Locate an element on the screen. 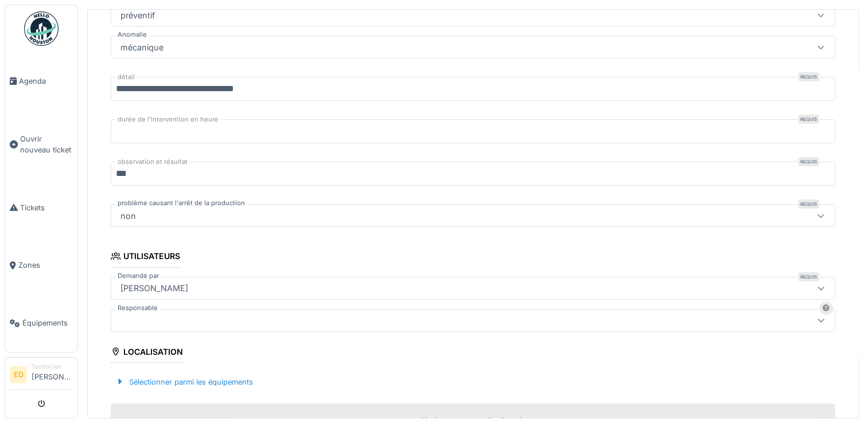  label: problème causant l'arrêt de la production is located at coordinates (181, 203).